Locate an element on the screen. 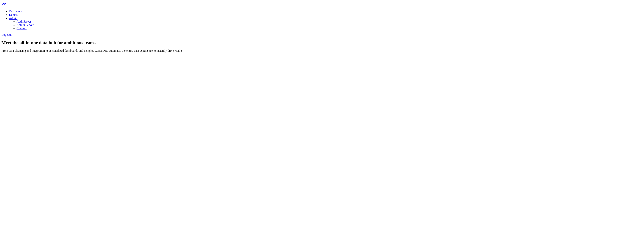 The height and width of the screenshot is (241, 644). a: Log Out is located at coordinates (6, 34).